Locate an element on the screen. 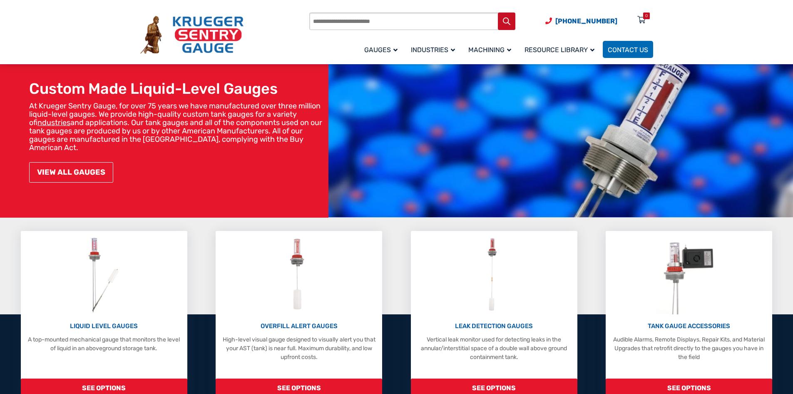 This screenshot has height=394, width=793. p: A top-mounted mechanical gauge that monitors the level of liquid in an aboveground storage tank. is located at coordinates (104, 344).